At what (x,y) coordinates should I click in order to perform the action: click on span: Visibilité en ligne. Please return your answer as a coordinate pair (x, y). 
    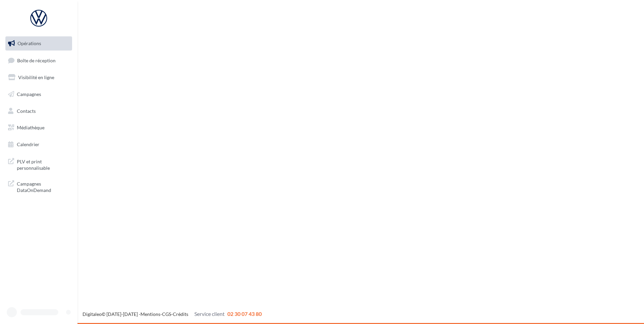
    Looking at the image, I should click on (36, 77).